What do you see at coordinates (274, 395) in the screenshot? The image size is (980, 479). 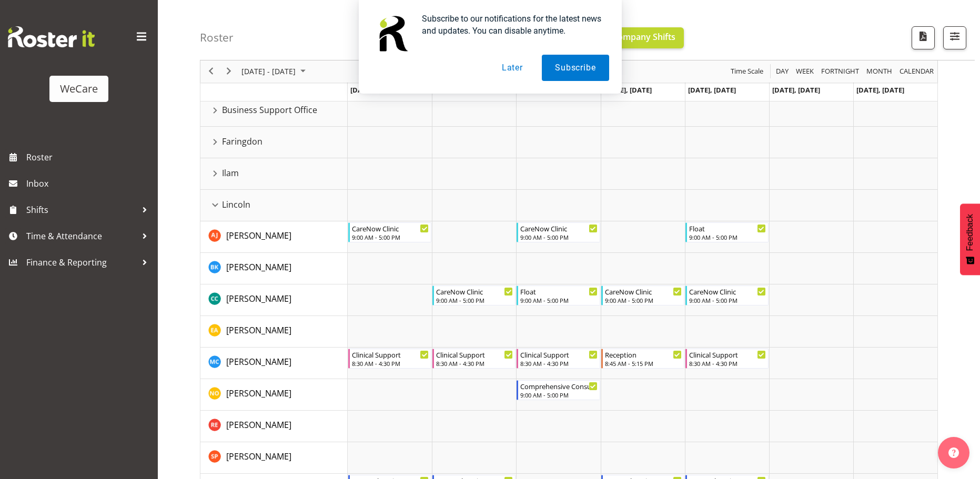 I see `td: Natasha Ottley resource` at bounding box center [274, 395].